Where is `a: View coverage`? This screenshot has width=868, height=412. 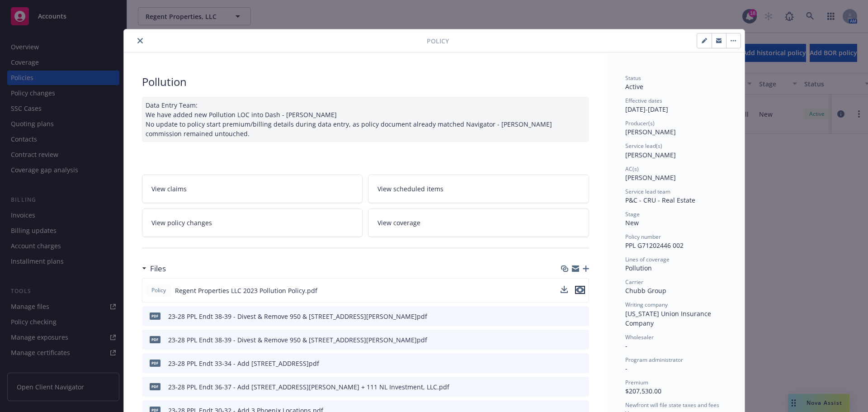 a: View coverage is located at coordinates (479, 222).